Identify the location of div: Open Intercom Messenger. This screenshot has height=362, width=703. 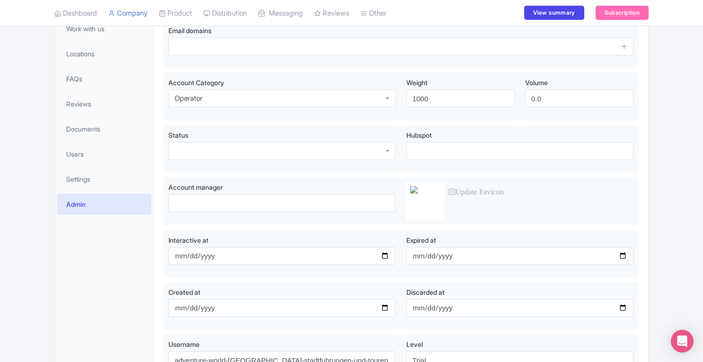
(683, 341).